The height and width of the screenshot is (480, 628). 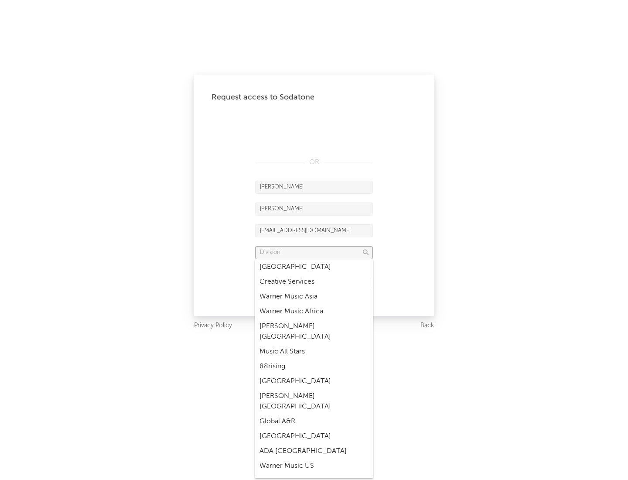 What do you see at coordinates (314, 466) in the screenshot?
I see `div: Warner Music US` at bounding box center [314, 466].